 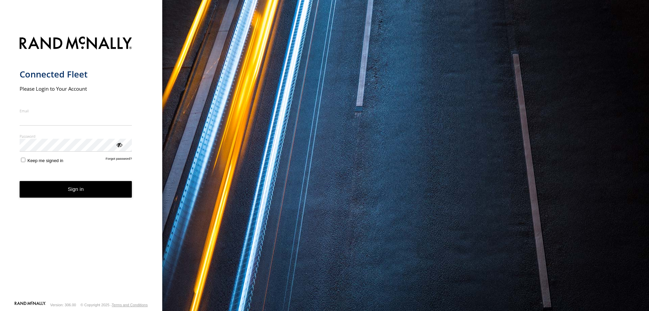 I want to click on form: main, so click(x=81, y=166).